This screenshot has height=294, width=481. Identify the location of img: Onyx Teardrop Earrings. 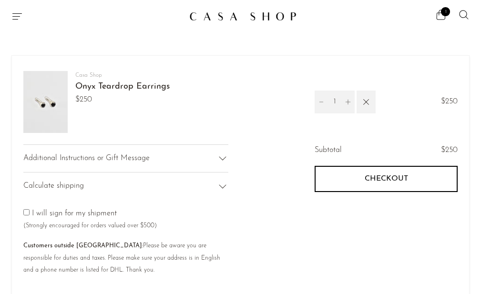
(45, 102).